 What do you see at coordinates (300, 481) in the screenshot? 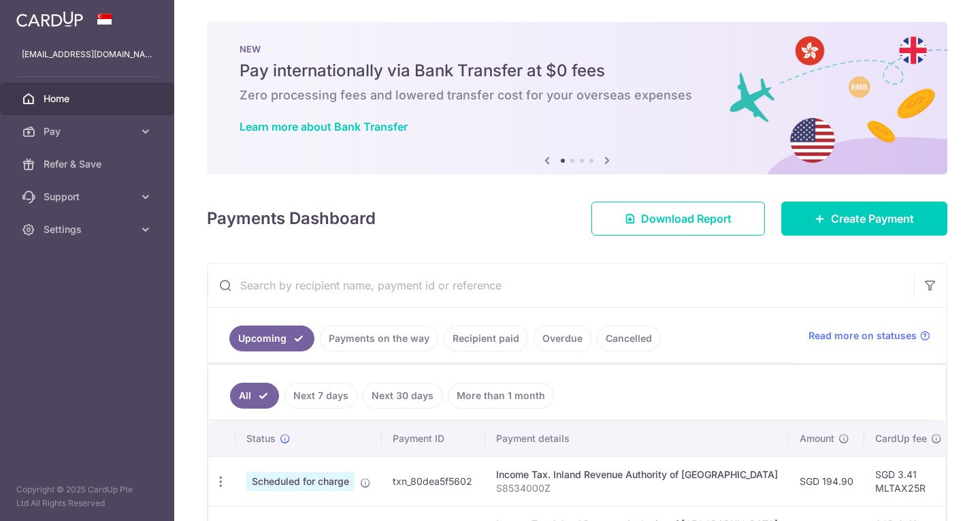
I see `span: Scheduled for charge` at bounding box center [300, 481].